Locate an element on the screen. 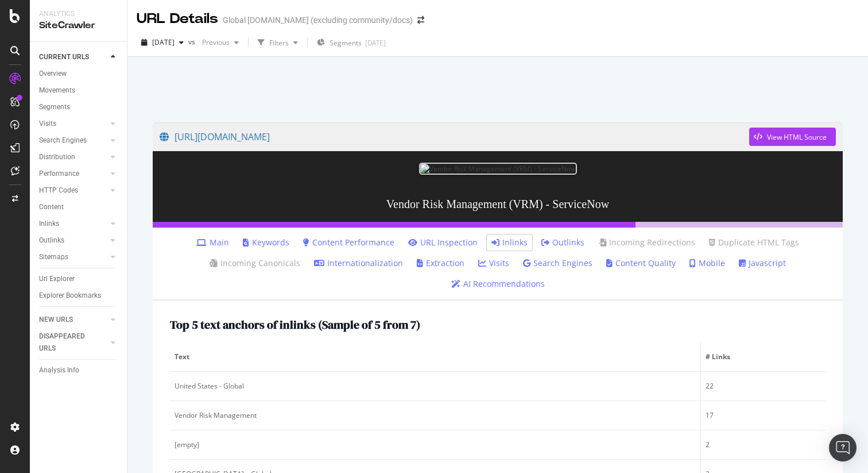  a: Url Explorer is located at coordinates (78, 279).